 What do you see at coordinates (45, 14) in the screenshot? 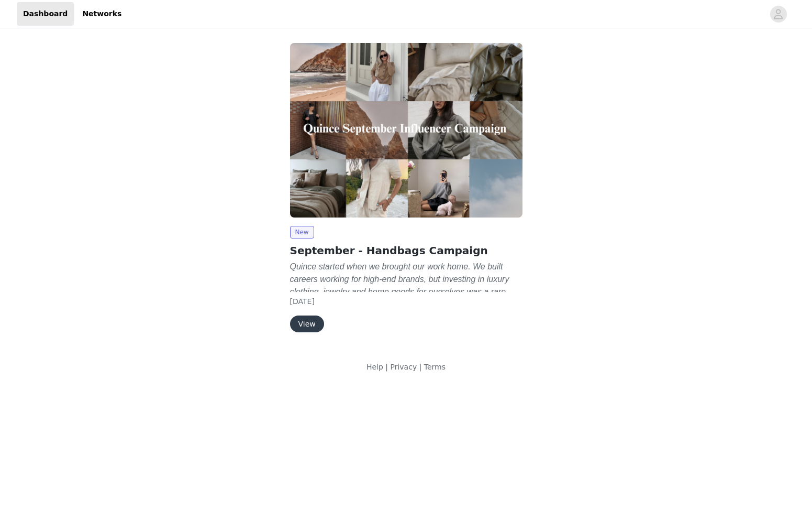
I see `a: Dashboard` at bounding box center [45, 14].